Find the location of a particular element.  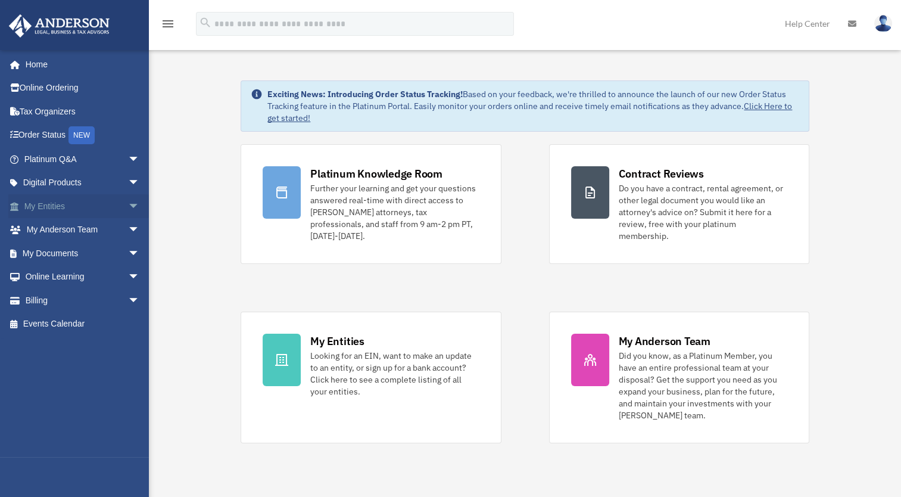

div: Platinum Knowledge Room is located at coordinates (376, 173).